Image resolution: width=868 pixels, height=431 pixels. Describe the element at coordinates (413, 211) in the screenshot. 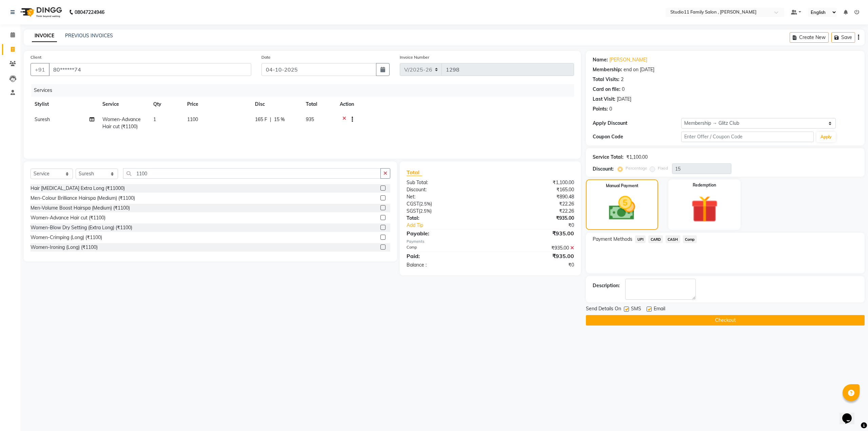

I see `span: SGST` at that location.